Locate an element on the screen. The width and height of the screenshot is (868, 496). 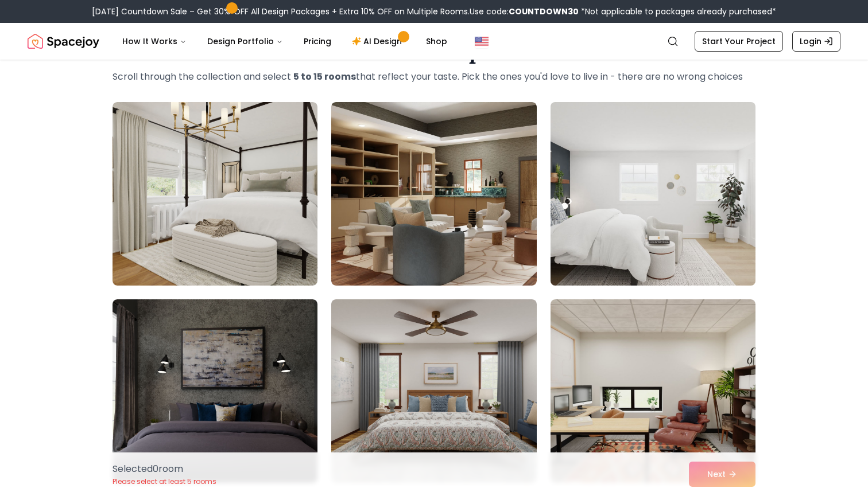
a: Spacejoy is located at coordinates (63, 41).